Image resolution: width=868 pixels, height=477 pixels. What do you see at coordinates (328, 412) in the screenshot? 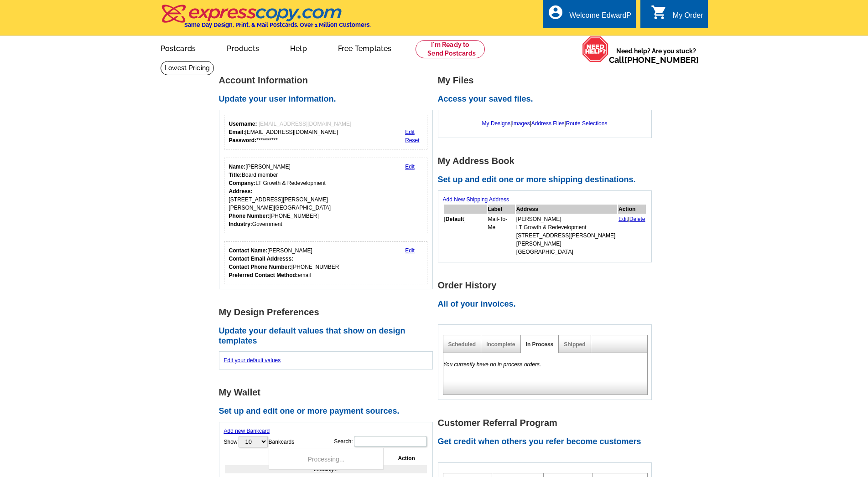
I see `h2: Set up and edit one or more payment sources.` at bounding box center [328, 412].